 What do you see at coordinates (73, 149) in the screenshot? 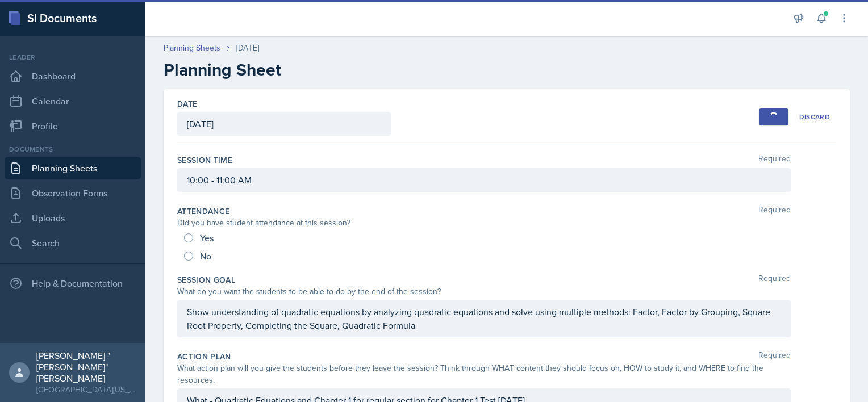
I see `div: Documents` at bounding box center [73, 149].